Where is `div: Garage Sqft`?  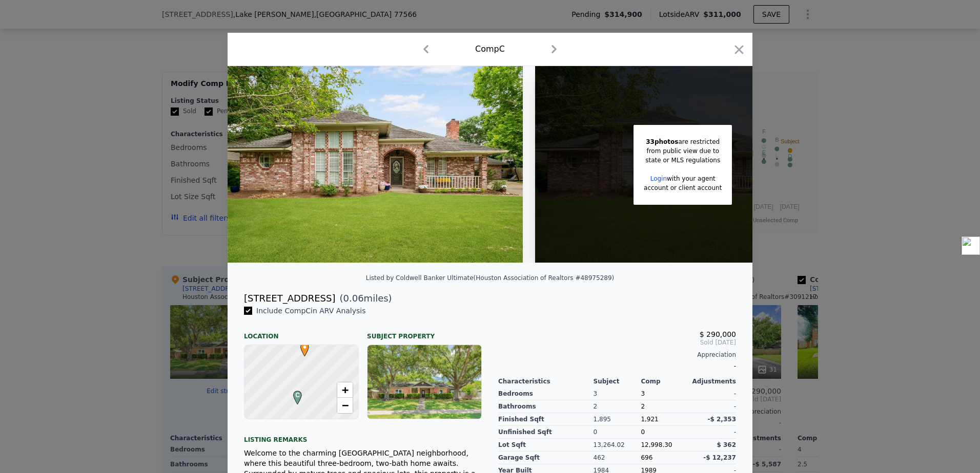
div: Garage Sqft is located at coordinates (546, 458).